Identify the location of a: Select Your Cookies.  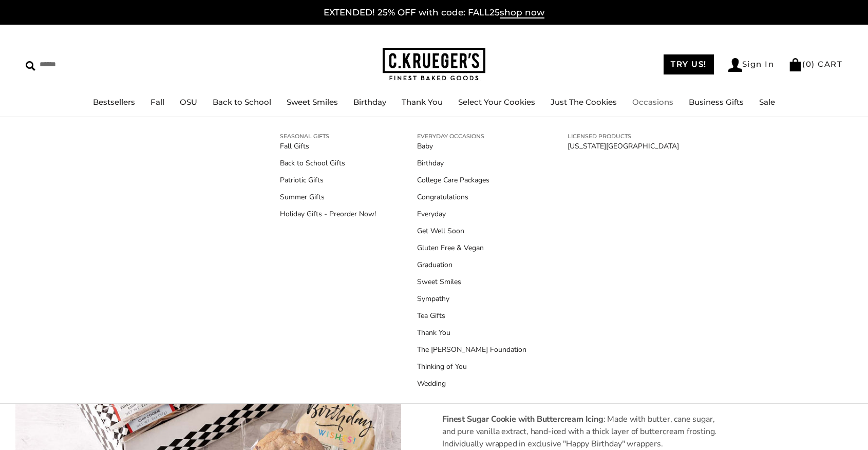
(497, 102).